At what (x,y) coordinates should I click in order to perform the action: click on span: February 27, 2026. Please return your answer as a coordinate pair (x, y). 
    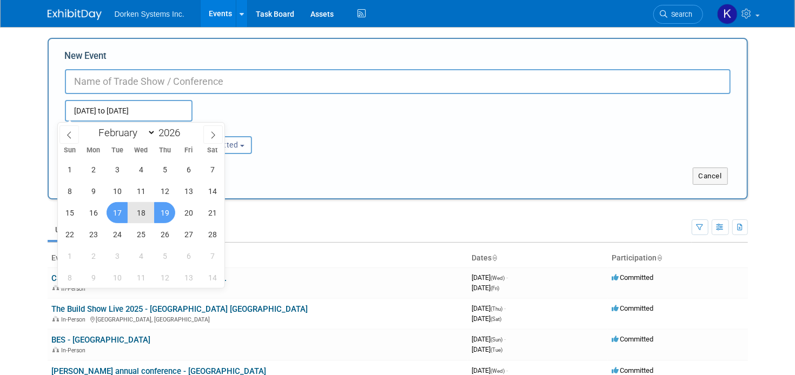
    Looking at the image, I should click on (188, 234).